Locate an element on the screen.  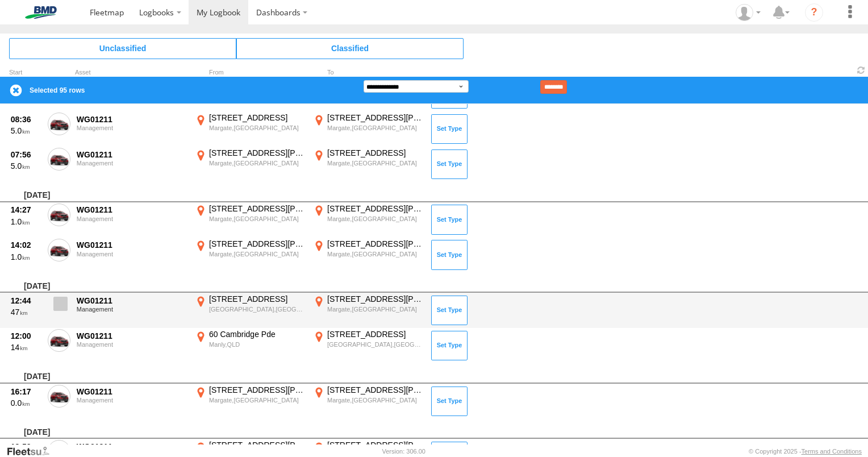
div: 14:27 is located at coordinates (26, 210).